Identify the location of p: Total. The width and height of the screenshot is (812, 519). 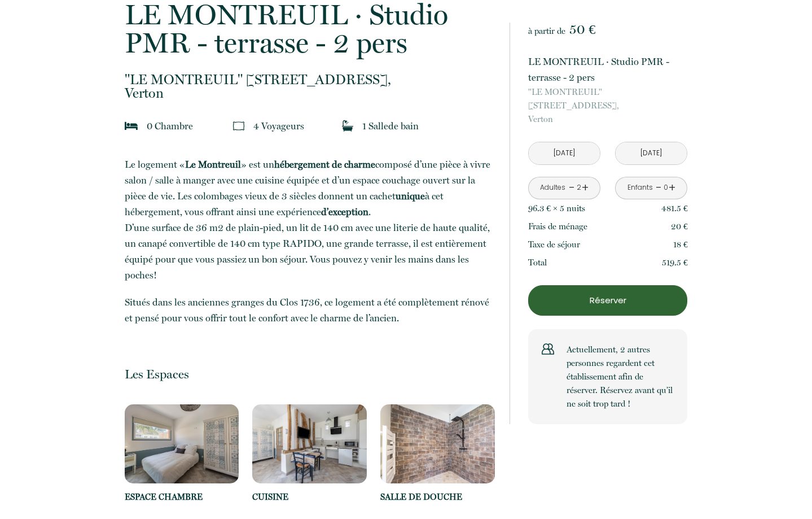
(537, 262).